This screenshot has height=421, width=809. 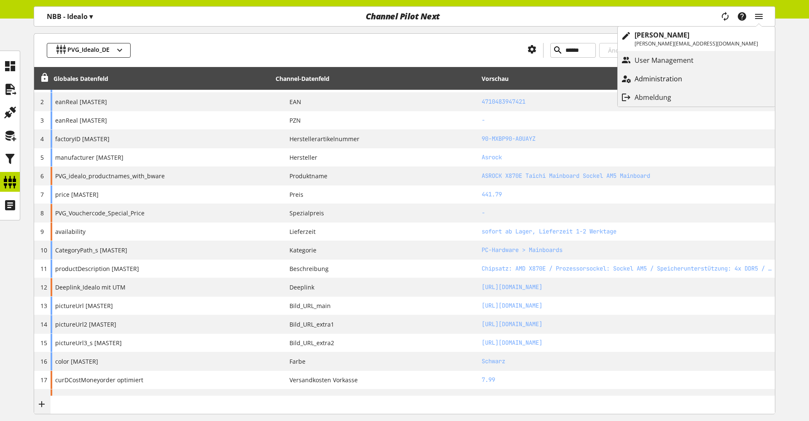 I want to click on h2: https://media2.nbb-cdn.de/images/products/ASROCK_X870E_Taichi_9_44f8.jpg, so click(x=627, y=305).